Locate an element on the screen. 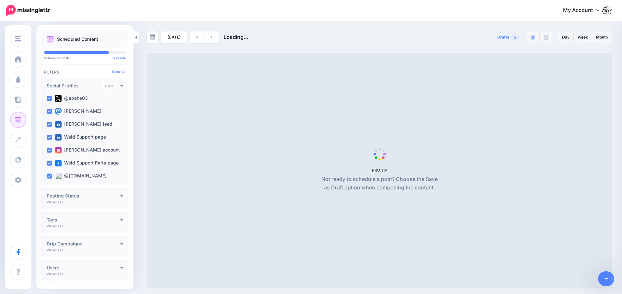  h5: PRO TIP is located at coordinates (379, 170).